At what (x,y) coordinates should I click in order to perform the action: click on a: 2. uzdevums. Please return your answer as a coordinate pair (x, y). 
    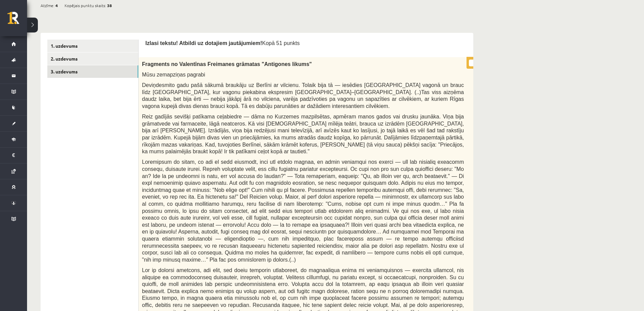
    Looking at the image, I should click on (93, 58).